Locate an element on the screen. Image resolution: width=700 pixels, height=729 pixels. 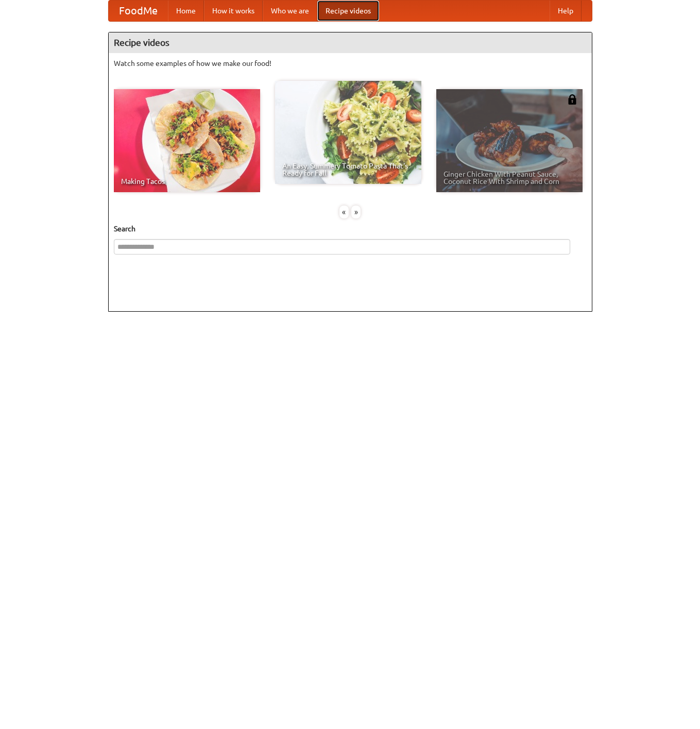
a: Help is located at coordinates (565, 11).